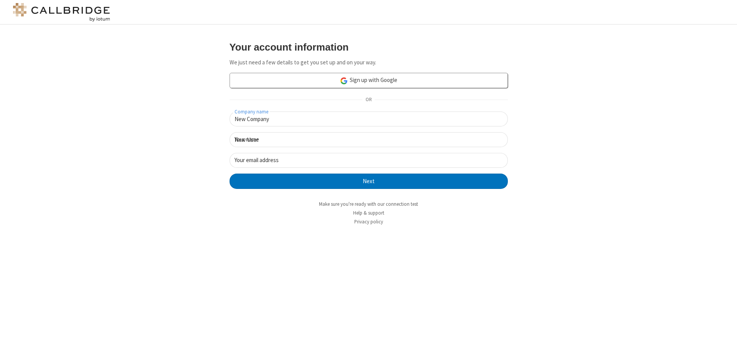  I want to click on img: google-icon.png, so click(344, 81).